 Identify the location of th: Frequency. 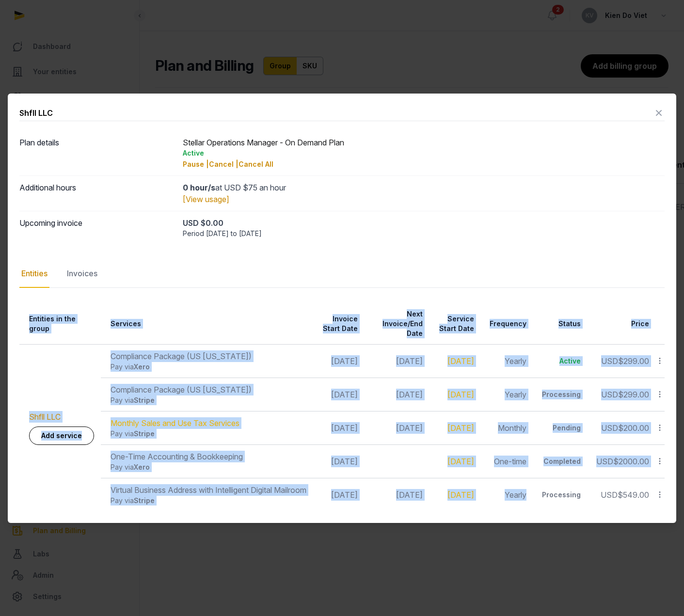
(506, 324).